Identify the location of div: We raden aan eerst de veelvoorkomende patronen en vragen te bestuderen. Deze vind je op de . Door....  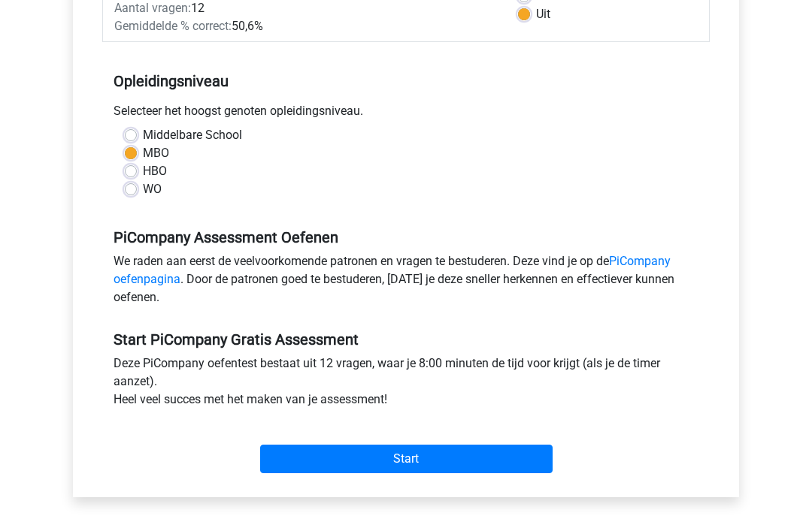
(406, 283).